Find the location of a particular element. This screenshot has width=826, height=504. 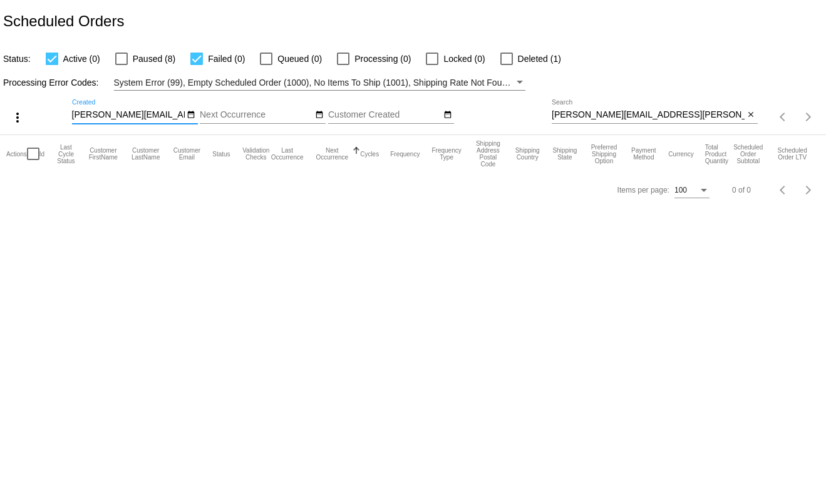

button: Change sorting for CurrencyIso is located at coordinates (680, 154).